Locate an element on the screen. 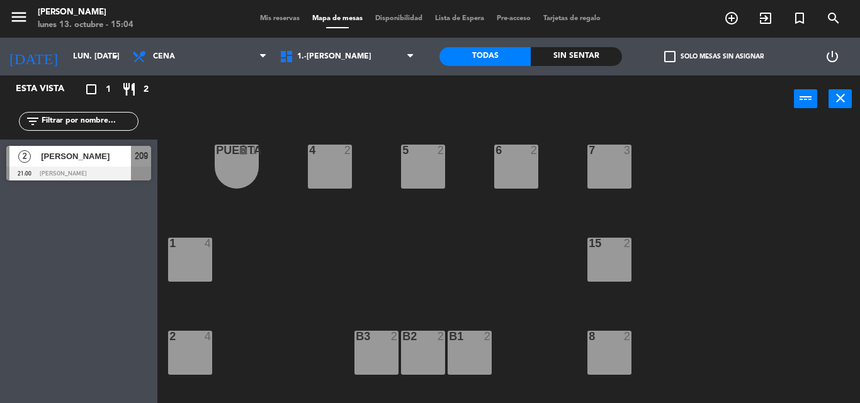  label: Solo mesas sin asignar is located at coordinates (714, 57).